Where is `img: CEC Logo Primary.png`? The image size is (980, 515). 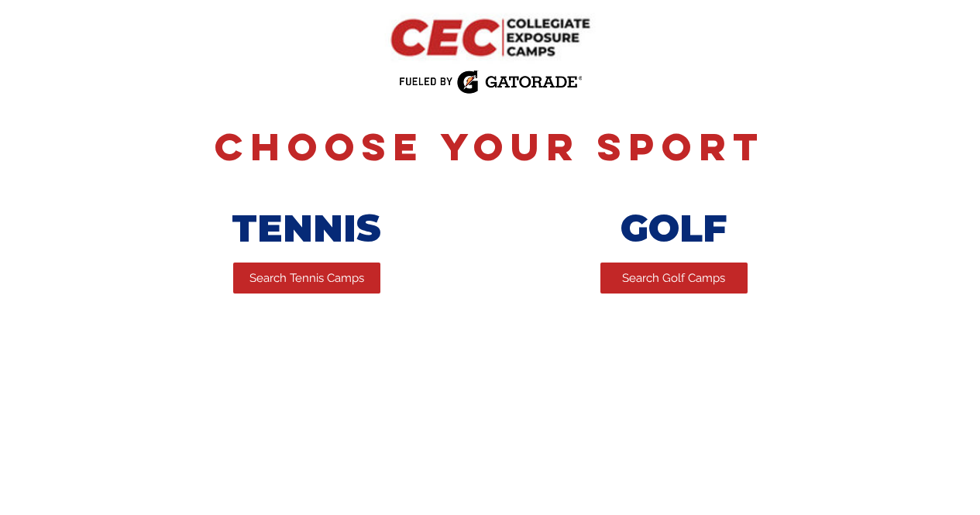
img: CEC Logo Primary.png is located at coordinates (490, 37).